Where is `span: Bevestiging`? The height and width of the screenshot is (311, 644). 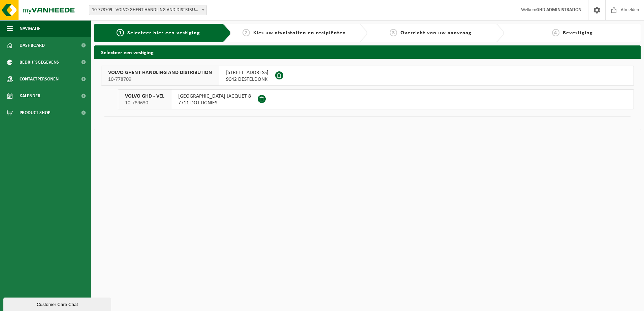 span: Bevestiging is located at coordinates (577, 33).